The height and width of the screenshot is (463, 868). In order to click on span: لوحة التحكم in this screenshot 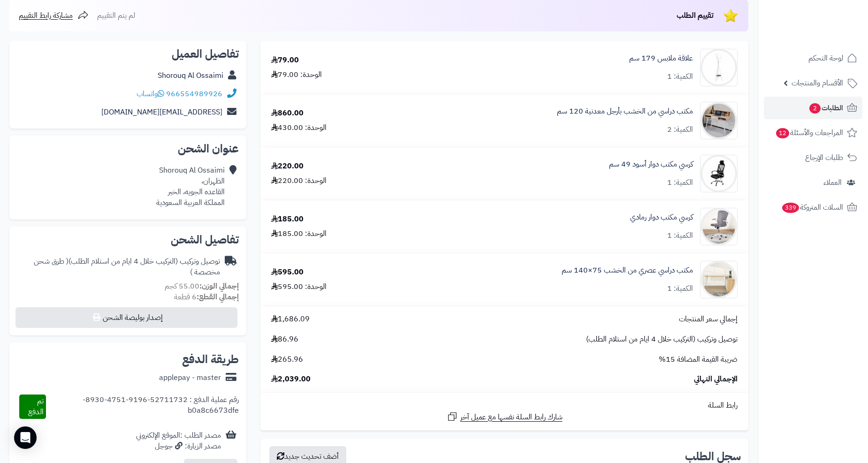, I will do `click(825, 58)`.